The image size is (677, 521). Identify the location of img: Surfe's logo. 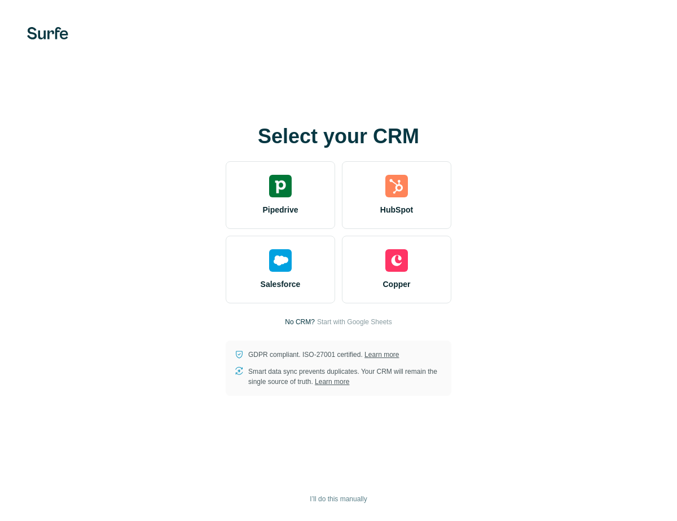
(47, 33).